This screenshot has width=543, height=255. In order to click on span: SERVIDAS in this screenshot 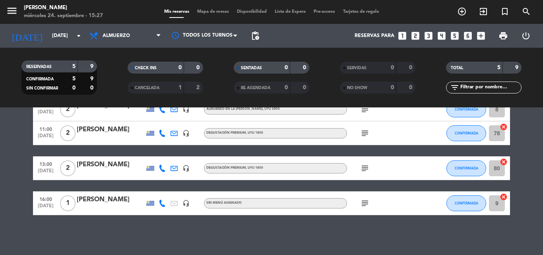, I will do `click(357, 68)`.